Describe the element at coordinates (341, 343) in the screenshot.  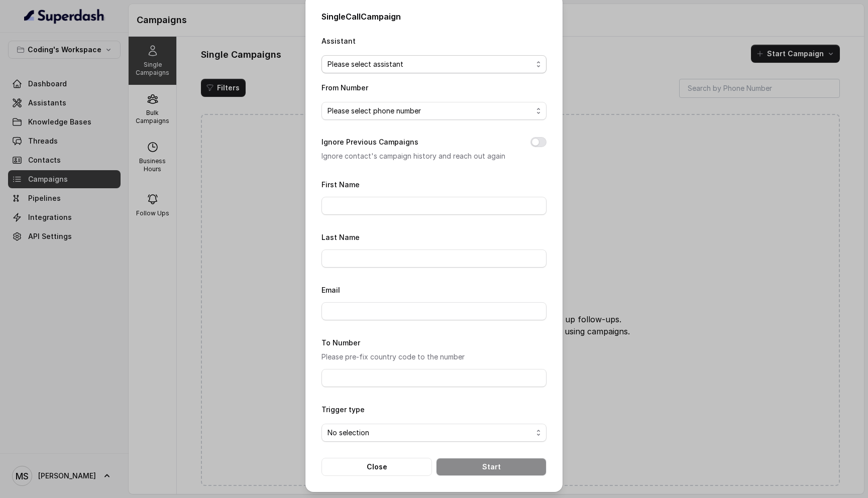
I see `label: To Number` at that location.